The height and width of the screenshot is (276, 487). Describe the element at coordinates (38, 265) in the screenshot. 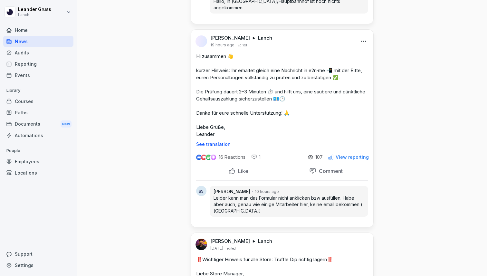

I see `div: Settings` at that location.